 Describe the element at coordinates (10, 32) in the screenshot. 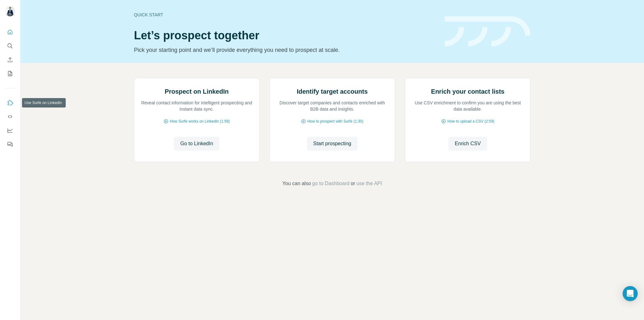

I see `button: Quick start` at that location.